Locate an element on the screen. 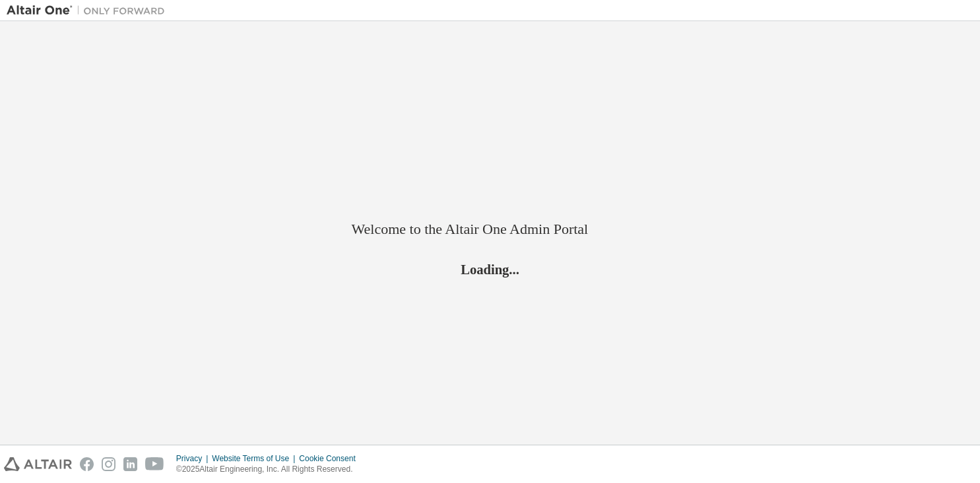 The image size is (980, 483). img: instagram.svg is located at coordinates (109, 464).